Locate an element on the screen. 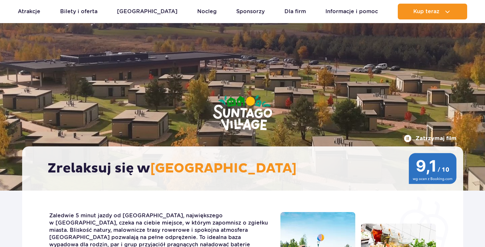  a: Bilety i oferta is located at coordinates (79, 12).